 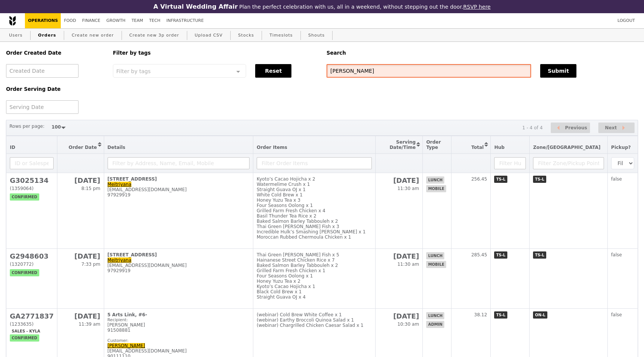 What do you see at coordinates (435, 324) in the screenshot?
I see `span: admin` at bounding box center [435, 324].